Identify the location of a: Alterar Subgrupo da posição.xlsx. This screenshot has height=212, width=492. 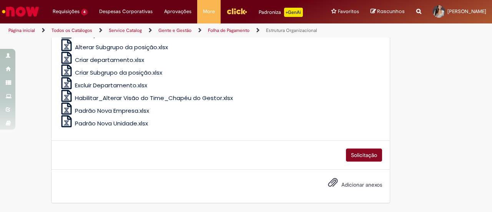
(114, 47).